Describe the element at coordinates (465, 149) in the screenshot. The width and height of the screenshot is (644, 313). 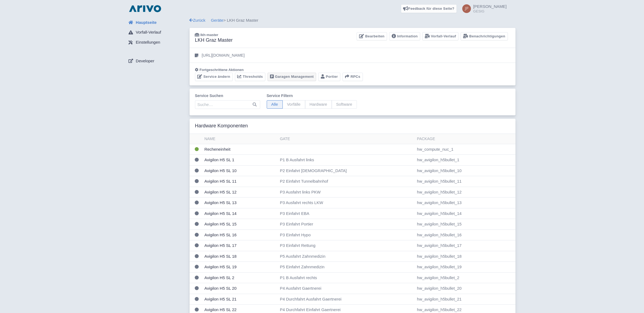
I see `td: hw_compute_nuc_1` at that location.